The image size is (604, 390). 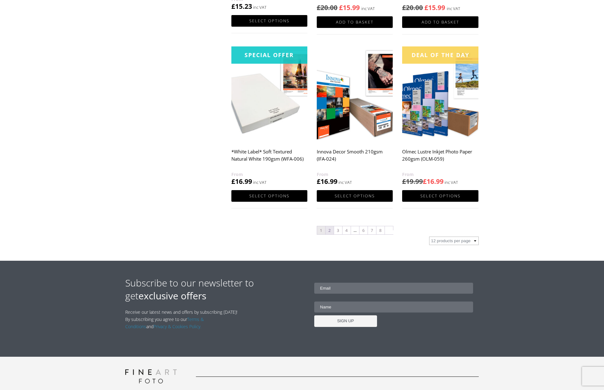 I want to click on a: Innova Decor Smooth 210gsm (IFA-024) £16.99, so click(x=355, y=116).